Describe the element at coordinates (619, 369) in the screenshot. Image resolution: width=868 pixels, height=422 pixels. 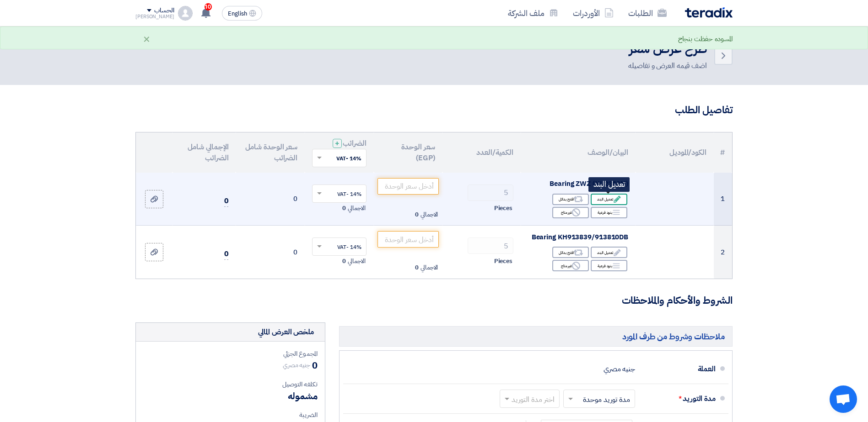
I see `div: جنيه مصري` at that location.